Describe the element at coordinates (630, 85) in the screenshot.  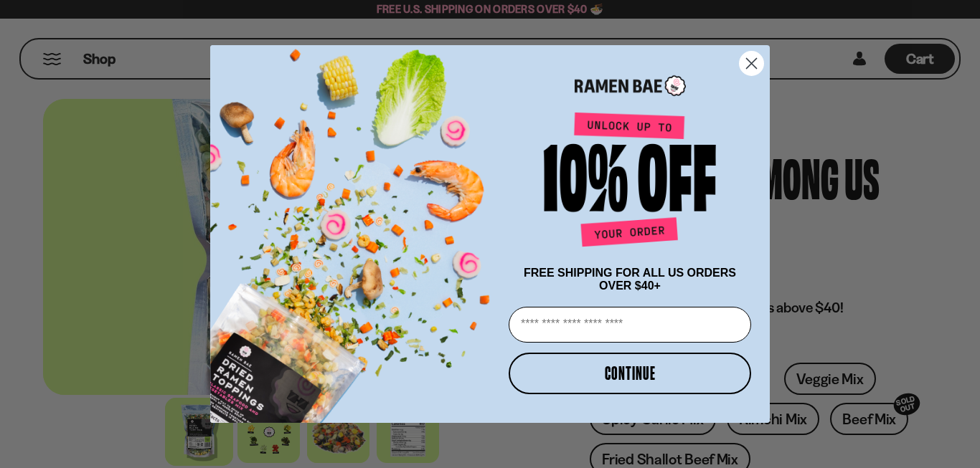
I see `img: Ramen Bae Logo` at that location.